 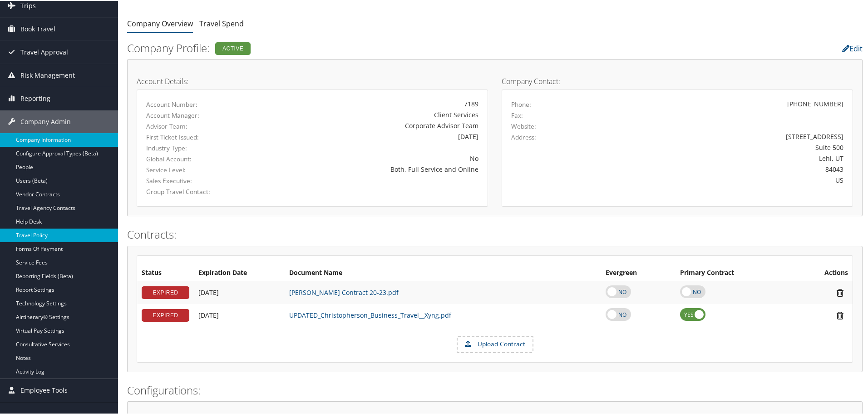 I want to click on label: Address:, so click(x=524, y=137).